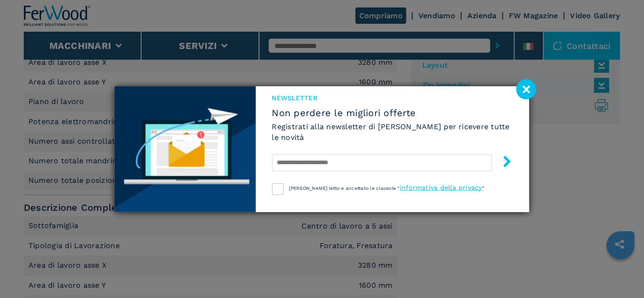 The image size is (644, 298). I want to click on img: Newsletter image, so click(185, 149).